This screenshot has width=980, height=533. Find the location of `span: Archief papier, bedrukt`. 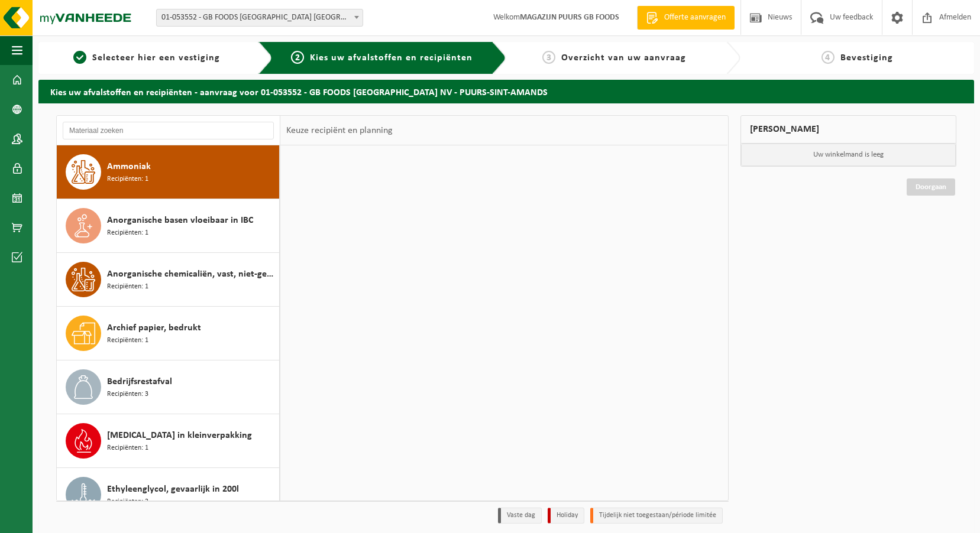

span: Archief papier, bedrukt is located at coordinates (154, 328).